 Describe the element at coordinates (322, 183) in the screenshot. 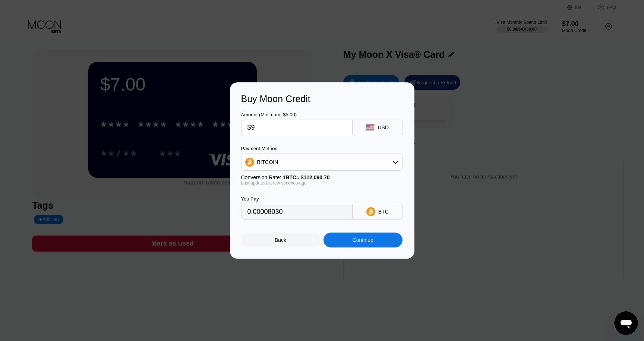

I see `div: Last updated: a few seconds ago` at that location.